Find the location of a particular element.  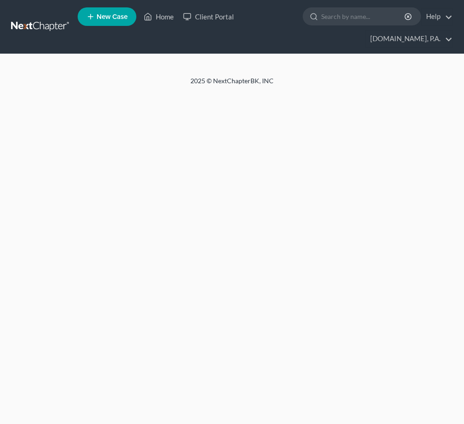

a: Help is located at coordinates (437, 17).